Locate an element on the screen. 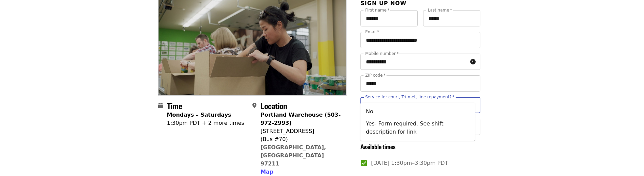 This screenshot has width=644, height=176. i: circle-info icon is located at coordinates (473, 62).